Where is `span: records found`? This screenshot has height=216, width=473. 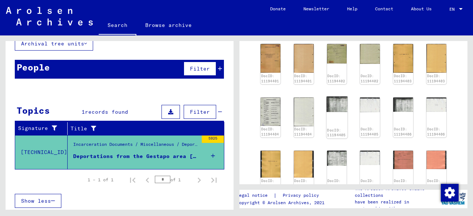
span: records found is located at coordinates (106, 112).